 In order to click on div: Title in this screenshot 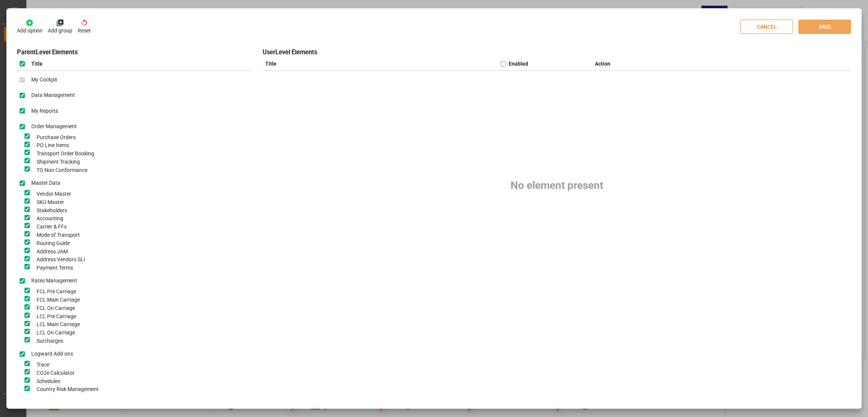, I will do `click(380, 63)`.